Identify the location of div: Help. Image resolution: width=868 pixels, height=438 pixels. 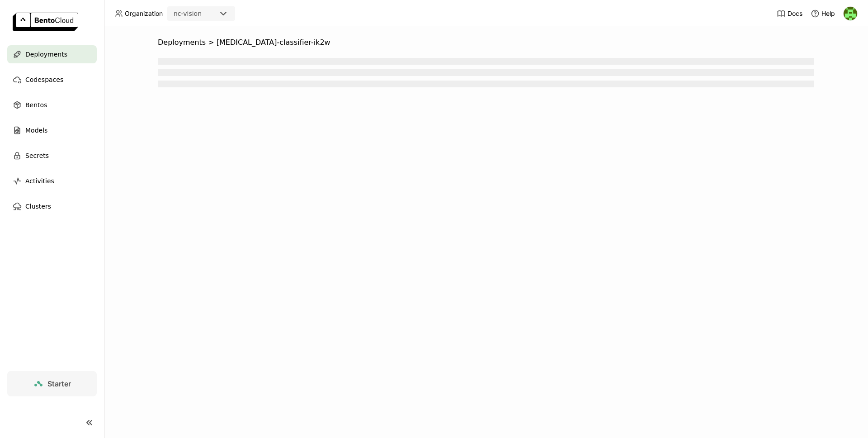
(824, 14).